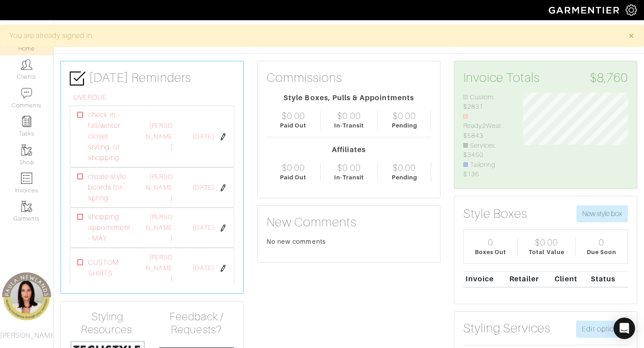 The height and width of the screenshot is (348, 644). I want to click on img: clients-icon-6bae9207a08558b7cb47a8932f037763ab4055f8c8b6bfacd5dc20c3e0201464.png, so click(26, 65).